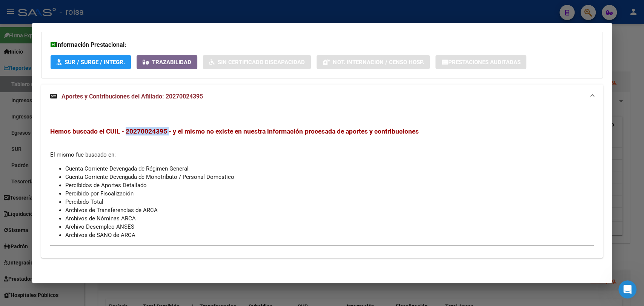  I want to click on button: SUR / SURGE / INTEGR., so click(91, 62).